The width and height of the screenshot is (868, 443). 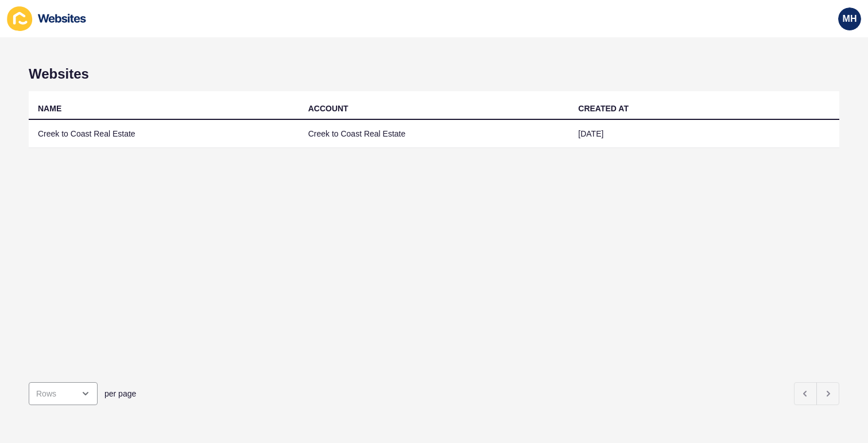 What do you see at coordinates (603, 109) in the screenshot?
I see `div: CREATED AT` at bounding box center [603, 109].